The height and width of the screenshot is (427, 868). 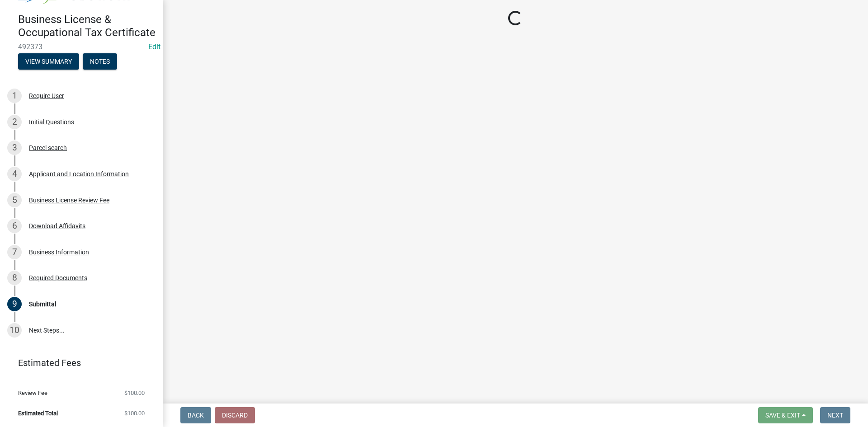 What do you see at coordinates (15, 278) in the screenshot?
I see `div: 8` at bounding box center [15, 278].